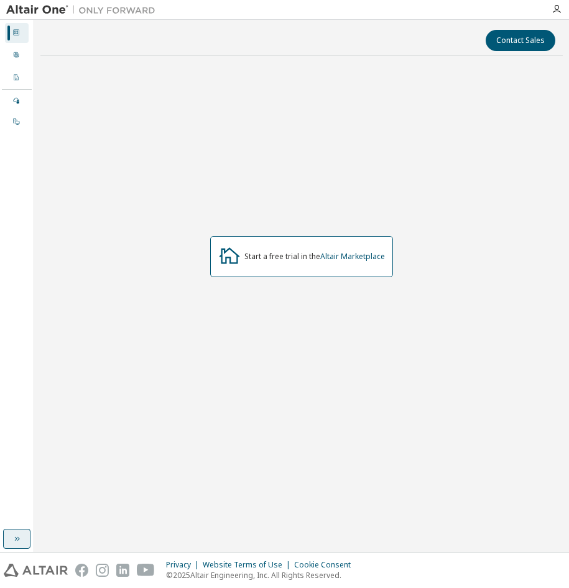  I want to click on img: linkedin.svg, so click(123, 569).